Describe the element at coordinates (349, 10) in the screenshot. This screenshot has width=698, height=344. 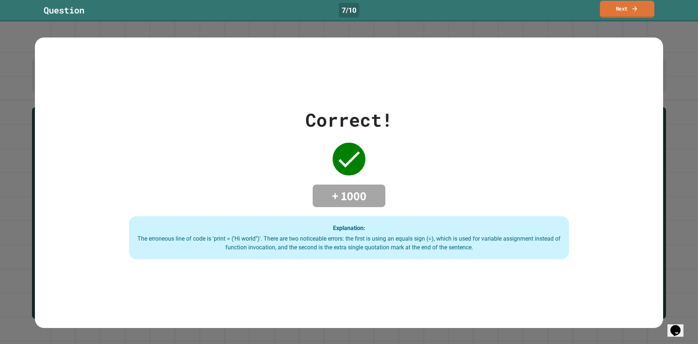
I see `div: 7 / 10` at that location.